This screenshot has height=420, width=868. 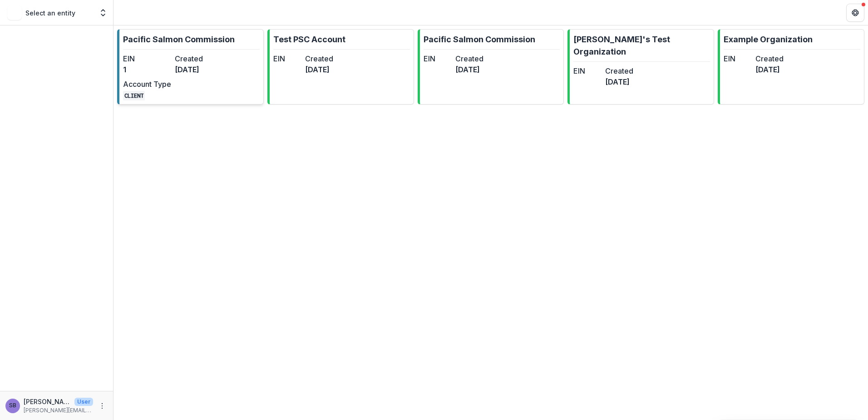 I want to click on p: User, so click(x=84, y=402).